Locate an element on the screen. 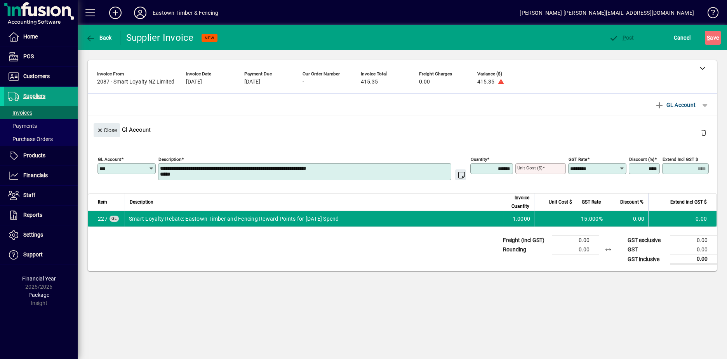 The width and height of the screenshot is (727, 359). span: Financials is located at coordinates (35, 175).